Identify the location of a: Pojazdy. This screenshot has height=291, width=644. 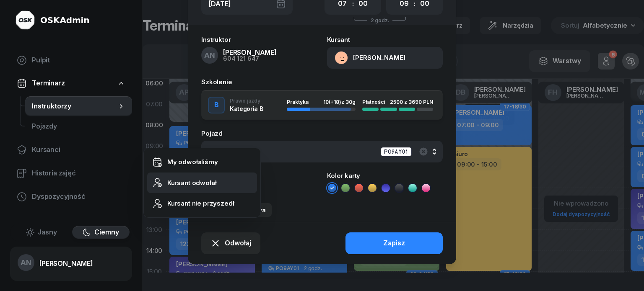
(78, 127).